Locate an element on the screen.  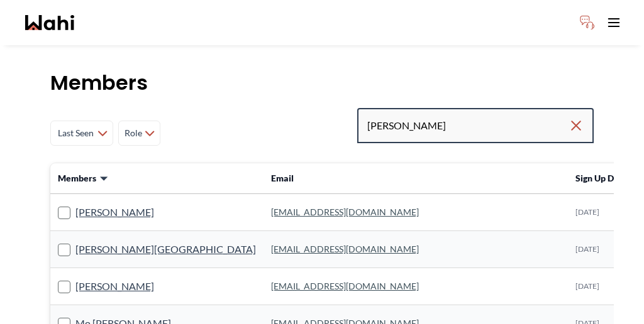
a: Wahi homepage is located at coordinates (50, 23).